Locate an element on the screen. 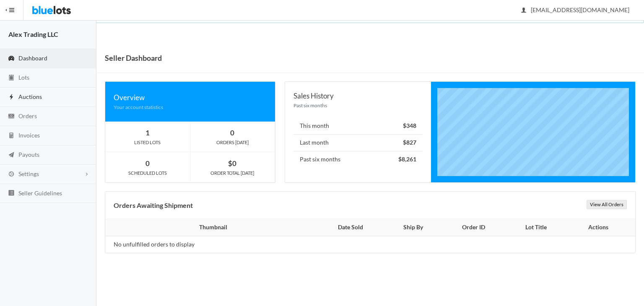  th: Actions is located at coordinates (601, 227).